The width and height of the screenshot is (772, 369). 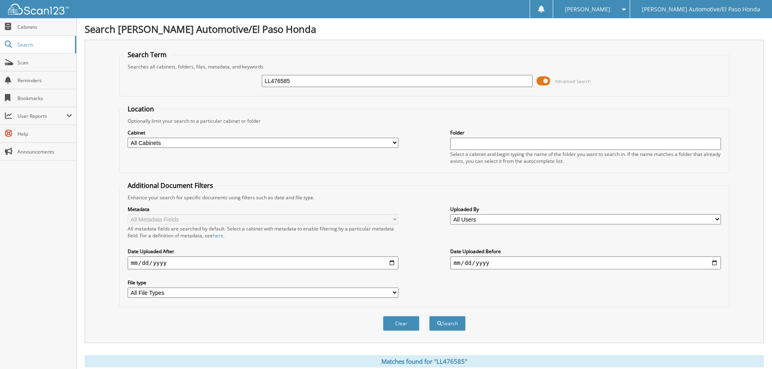 What do you see at coordinates (424, 121) in the screenshot?
I see `div: Optionally limit your search to a particular cabinet or folder` at bounding box center [424, 121].